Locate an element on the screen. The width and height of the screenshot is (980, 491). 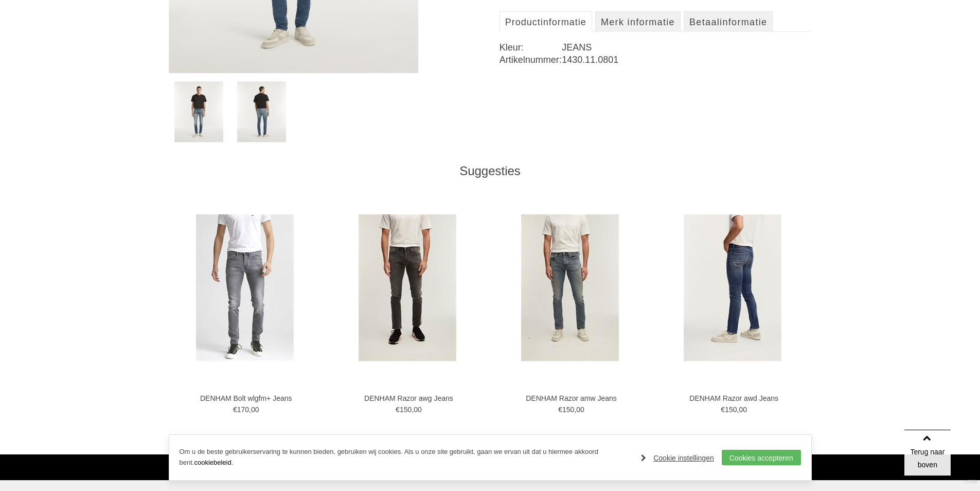
a: cookiebeleid is located at coordinates (213, 462).